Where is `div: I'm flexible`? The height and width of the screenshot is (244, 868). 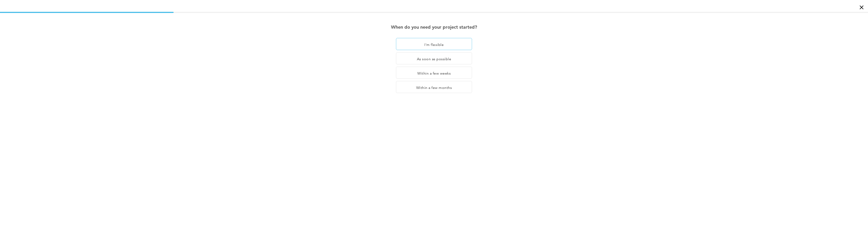
div: I'm flexible is located at coordinates (434, 44).